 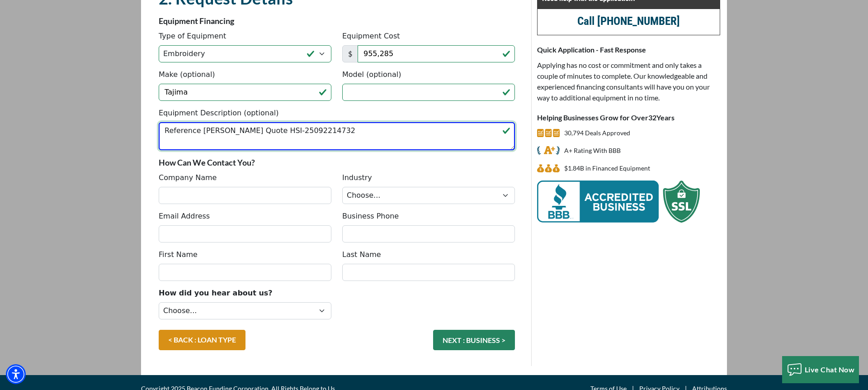 What do you see at coordinates (607, 168) in the screenshot?
I see `p: $1,844,964,824 in Financed Equipment` at bounding box center [607, 168].